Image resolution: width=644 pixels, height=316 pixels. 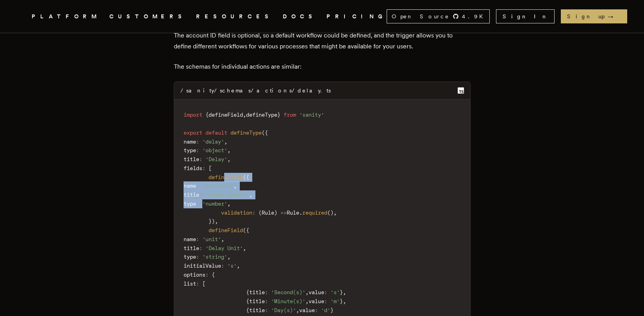 I want to click on span: 'Delay', so click(x=217, y=159).